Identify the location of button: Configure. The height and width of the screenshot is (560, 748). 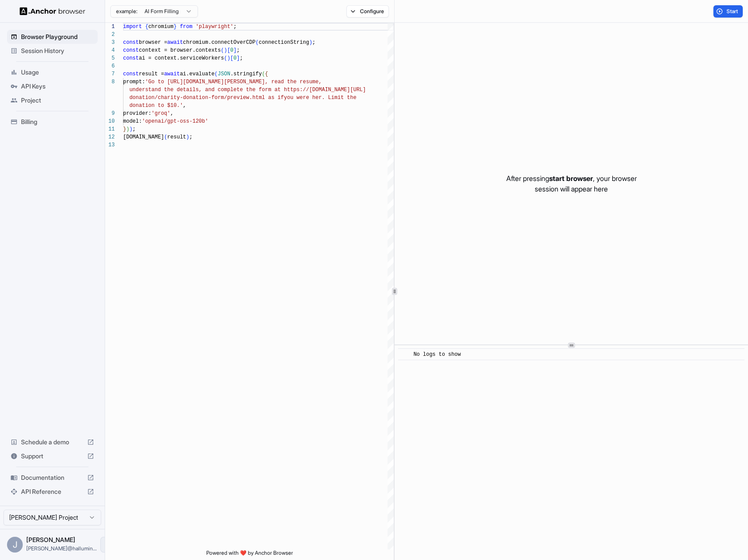
(368, 11).